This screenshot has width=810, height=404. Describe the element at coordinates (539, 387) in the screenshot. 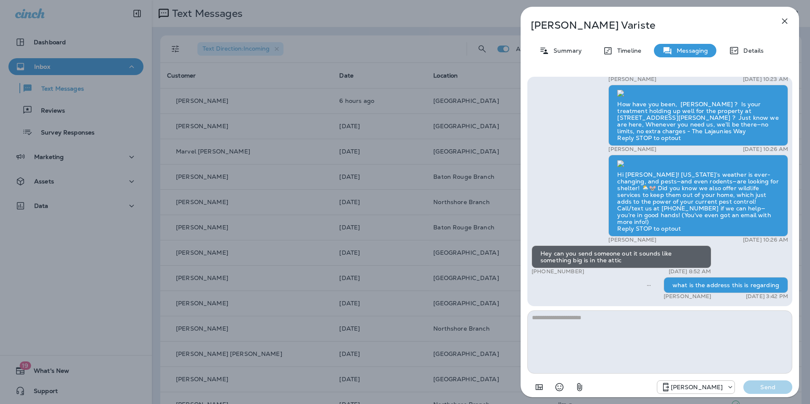

I see `button: Add in a premade template` at that location.